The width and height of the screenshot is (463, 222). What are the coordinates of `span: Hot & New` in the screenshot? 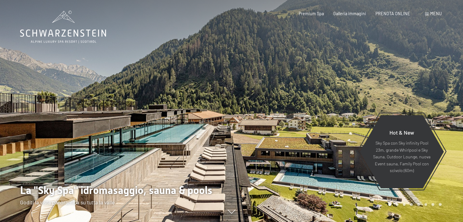 It's located at (402, 132).